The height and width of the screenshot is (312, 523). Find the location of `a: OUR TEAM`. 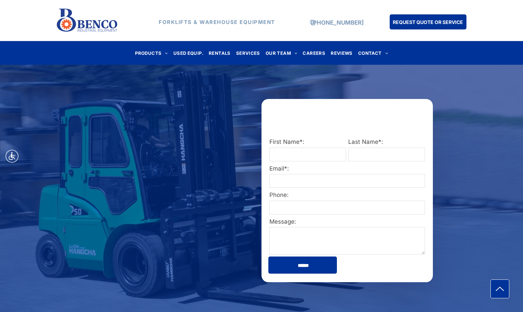

a: OUR TEAM is located at coordinates (281, 53).